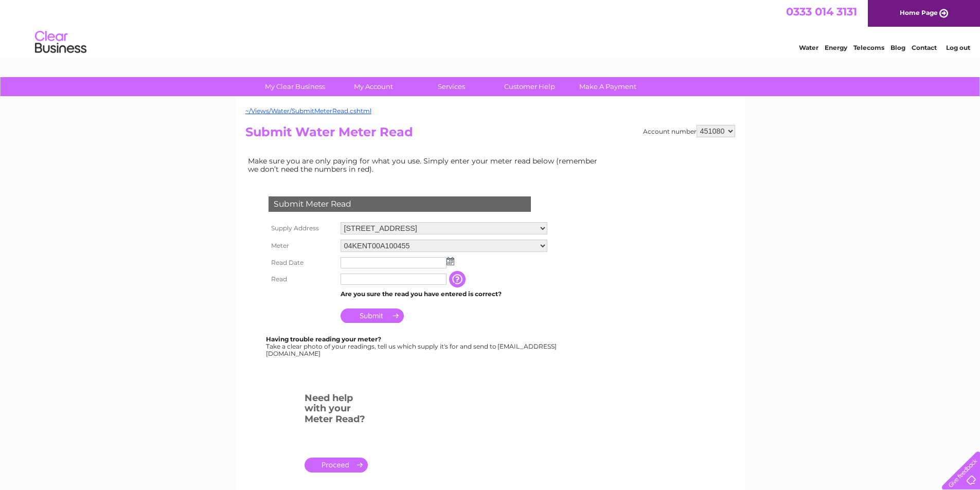 The width and height of the screenshot is (980, 490). Describe the element at coordinates (444, 294) in the screenshot. I see `td: Are you sure the read you have entered is correct?` at that location.